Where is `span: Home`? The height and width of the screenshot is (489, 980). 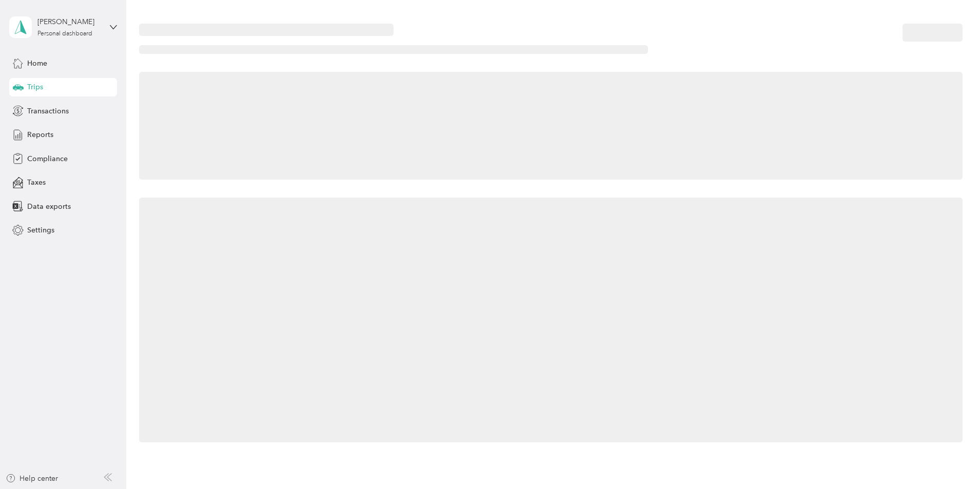 span: Home is located at coordinates (37, 63).